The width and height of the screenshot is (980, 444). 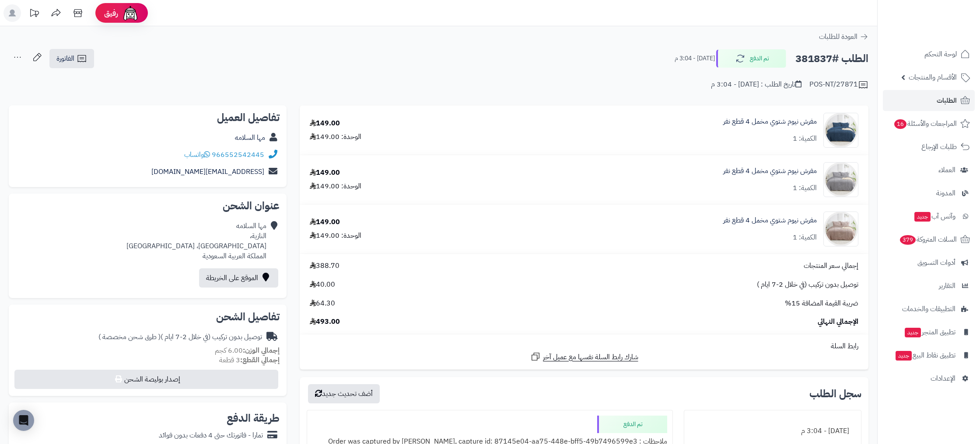 I want to click on div: رابط السلة, so click(x=584, y=346).